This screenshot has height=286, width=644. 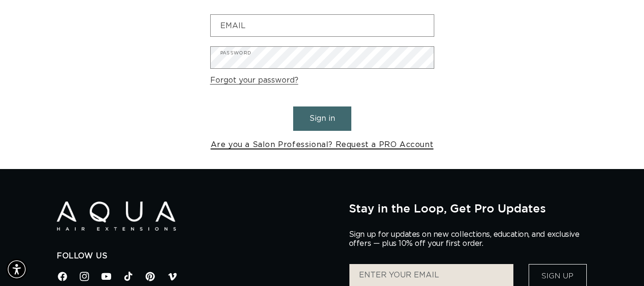 What do you see at coordinates (254, 80) in the screenshot?
I see `a: Forgot your password?` at bounding box center [254, 80].